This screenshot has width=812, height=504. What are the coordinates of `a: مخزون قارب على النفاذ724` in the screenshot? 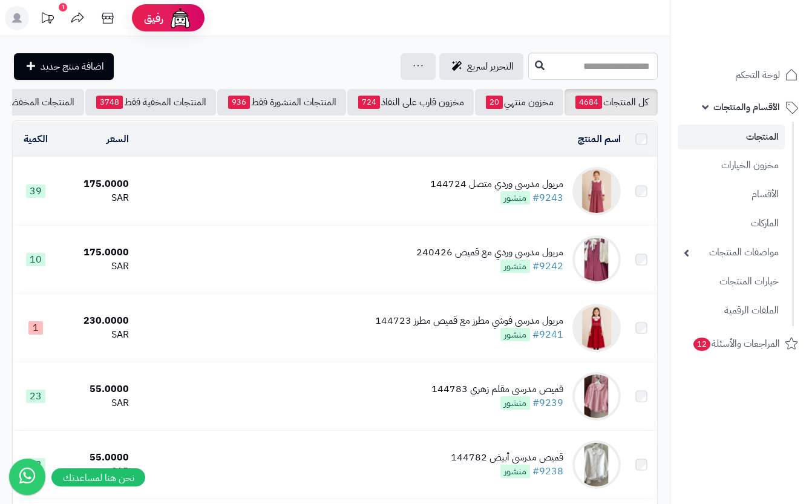 It's located at (410, 102).